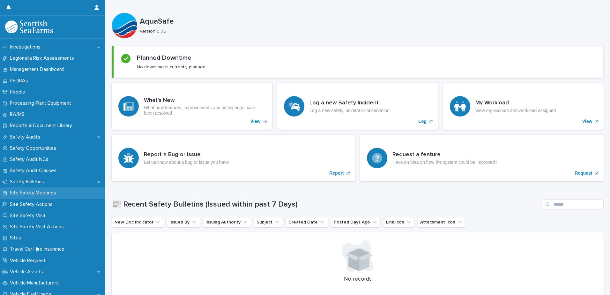  Describe the element at coordinates (164, 58) in the screenshot. I see `h2: Planned Downtime` at that location.